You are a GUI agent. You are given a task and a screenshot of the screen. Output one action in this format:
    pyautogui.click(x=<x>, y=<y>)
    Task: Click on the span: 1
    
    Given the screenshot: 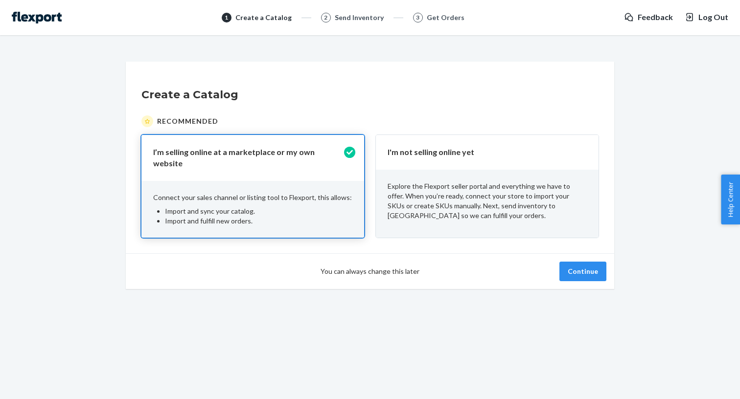 What is the action you would take?
    pyautogui.click(x=226, y=17)
    